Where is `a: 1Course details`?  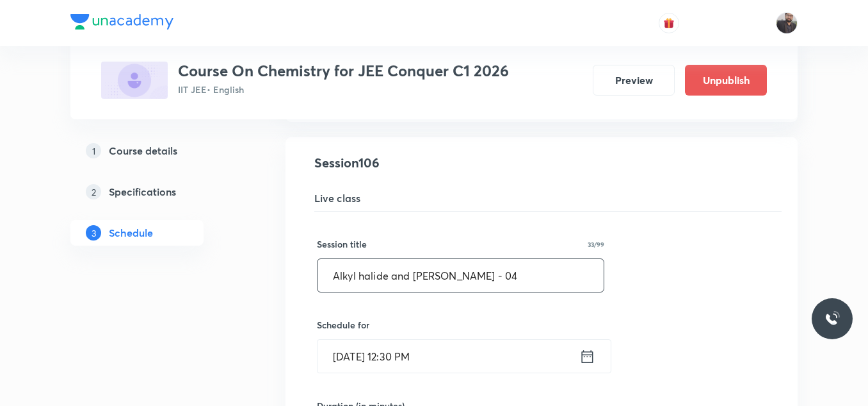
a: 1Course details is located at coordinates (158, 150).